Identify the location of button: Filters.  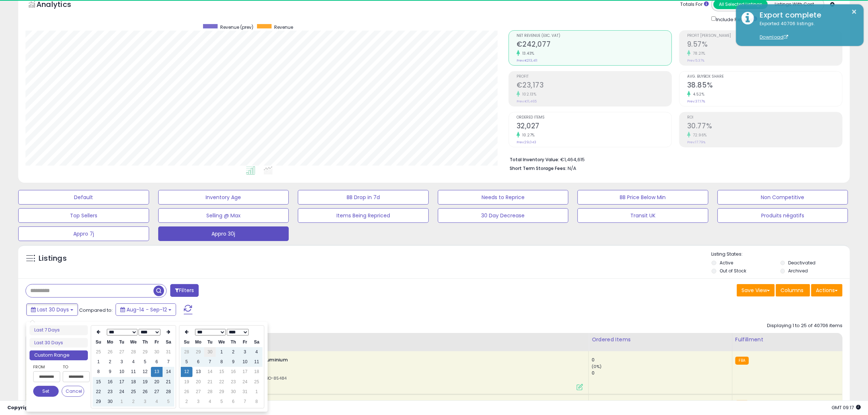
(185, 290).